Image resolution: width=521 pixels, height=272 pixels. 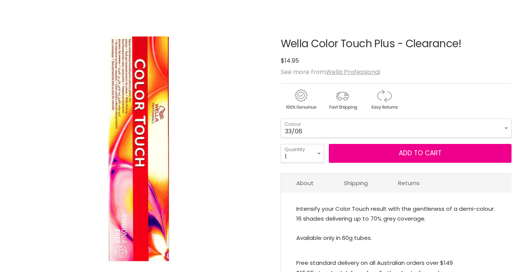 What do you see at coordinates (290, 61) in the screenshot?
I see `span: $14.95` at bounding box center [290, 61].